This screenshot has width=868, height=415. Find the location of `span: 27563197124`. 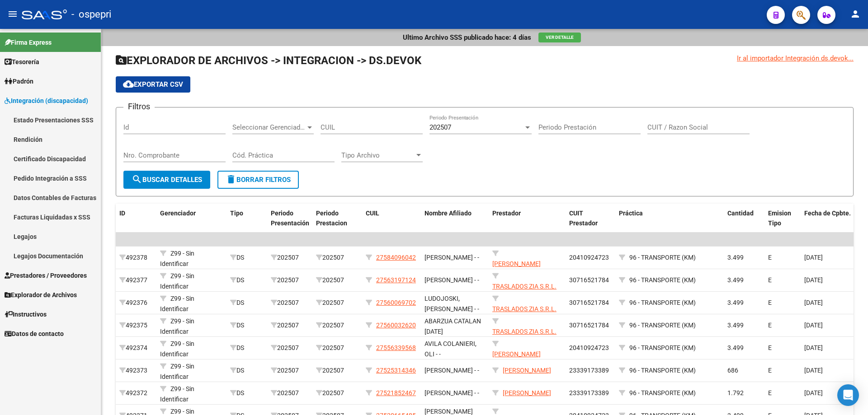

span: 27563197124 is located at coordinates (396, 280).